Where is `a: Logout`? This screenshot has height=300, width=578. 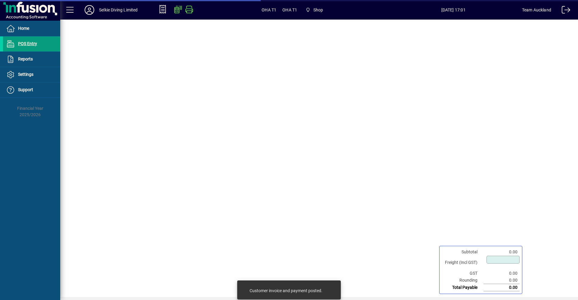
a: Logout is located at coordinates (564, 11).